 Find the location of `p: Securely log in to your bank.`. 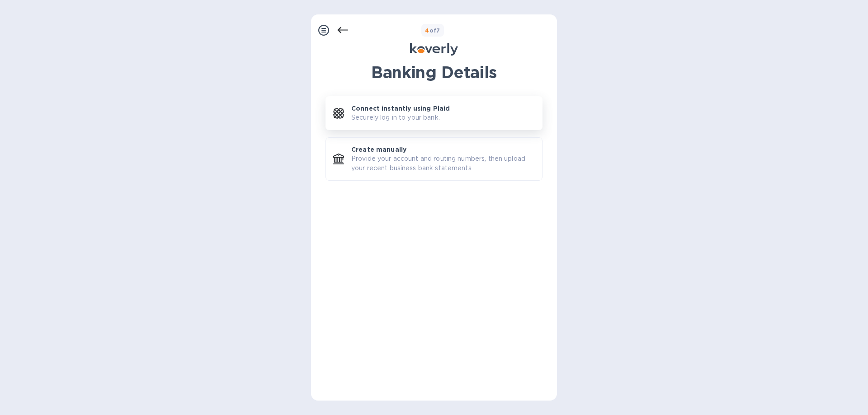

p: Securely log in to your bank. is located at coordinates (395, 117).